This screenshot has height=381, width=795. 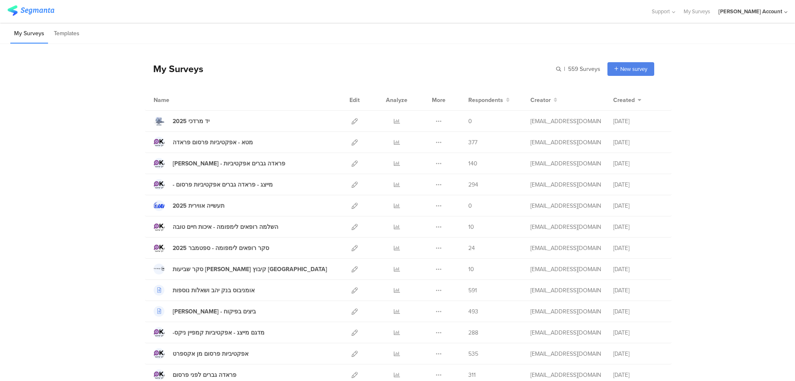 What do you see at coordinates (474, 184) in the screenshot?
I see `span: 294` at bounding box center [474, 184].